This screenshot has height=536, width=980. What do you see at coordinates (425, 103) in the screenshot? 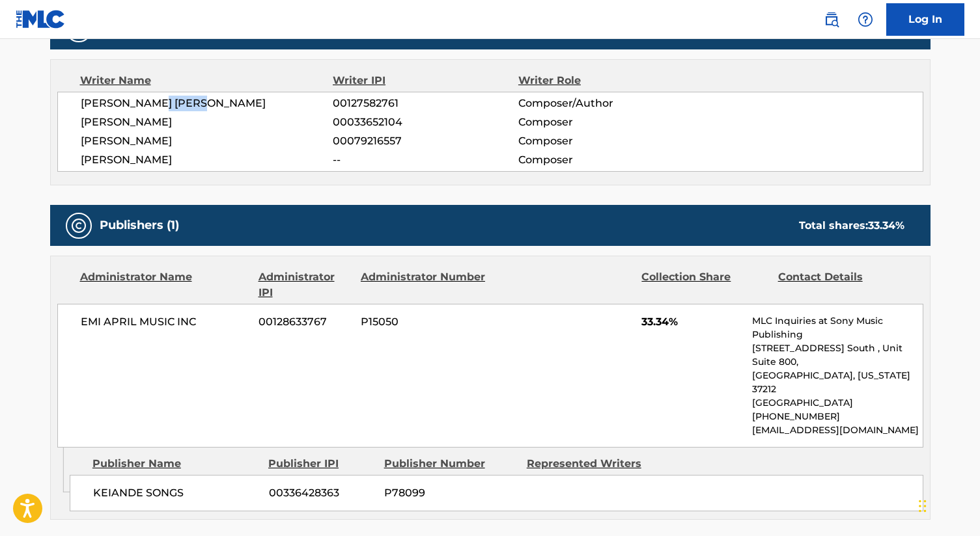
I see `span: 00127582761` at bounding box center [425, 103].